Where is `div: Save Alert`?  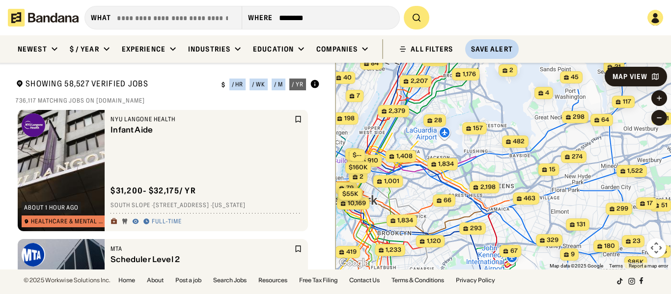
div: Save Alert is located at coordinates (492, 49).